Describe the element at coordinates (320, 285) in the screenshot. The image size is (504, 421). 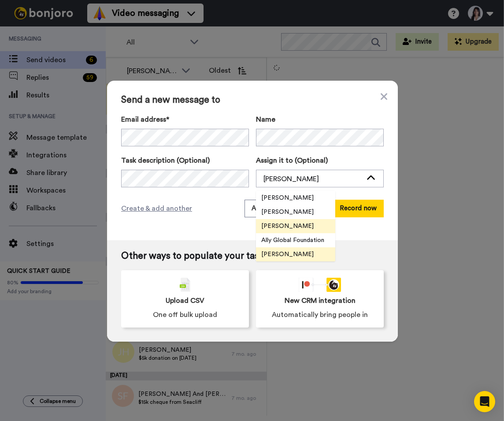
I see `div: animation` at that location.